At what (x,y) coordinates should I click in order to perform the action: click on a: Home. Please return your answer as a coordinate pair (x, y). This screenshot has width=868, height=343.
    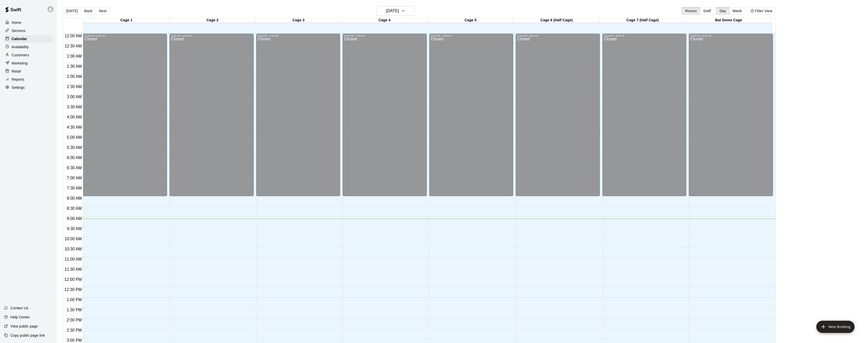
    Looking at the image, I should click on (28, 23).